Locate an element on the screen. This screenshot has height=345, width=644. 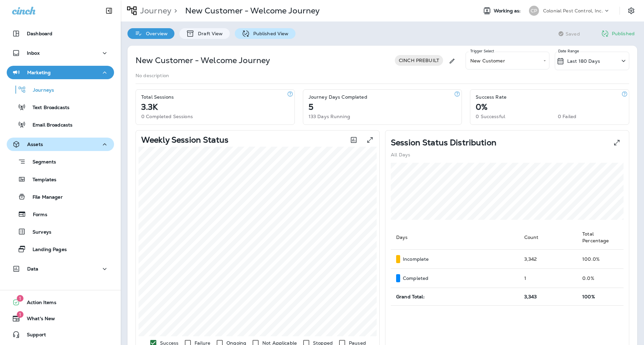
th: Days is located at coordinates (455, 238).